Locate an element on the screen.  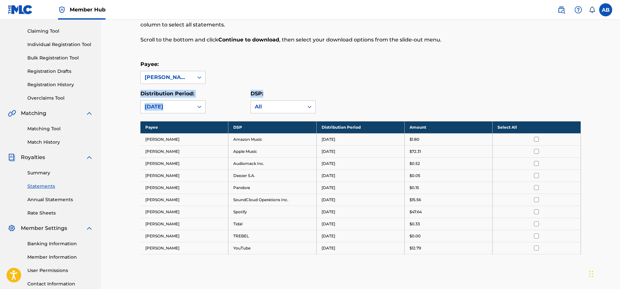
div: Chat Widget is located at coordinates (604, 273).